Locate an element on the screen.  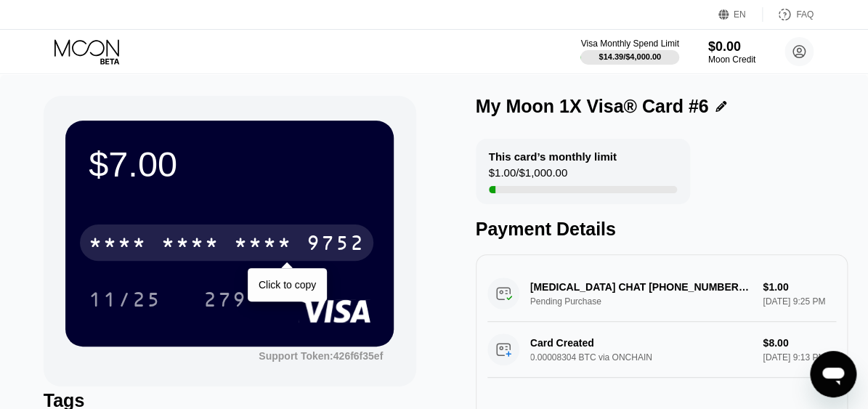
div: Visa Monthly Spend Limit$14.39/$4,000.00 is located at coordinates (629, 52).